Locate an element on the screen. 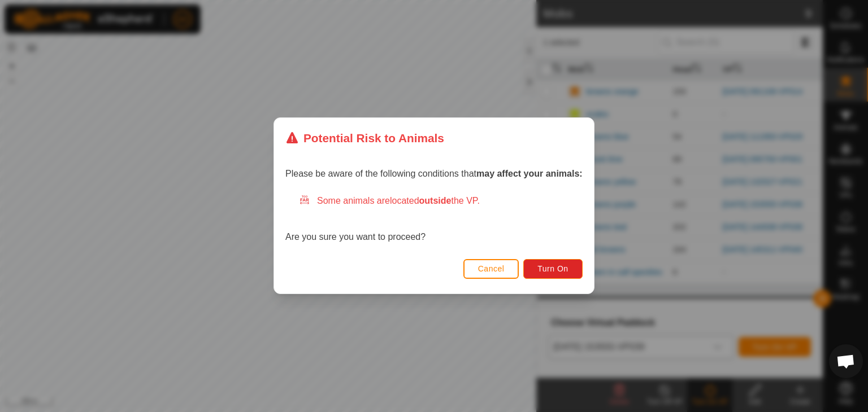 The image size is (868, 412). strong: may affect your animals: is located at coordinates (529, 174).